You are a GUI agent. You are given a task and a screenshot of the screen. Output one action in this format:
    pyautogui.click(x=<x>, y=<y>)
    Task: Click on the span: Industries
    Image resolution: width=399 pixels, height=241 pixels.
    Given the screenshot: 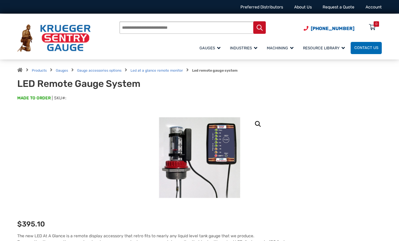 What is the action you would take?
    pyautogui.click(x=243, y=48)
    